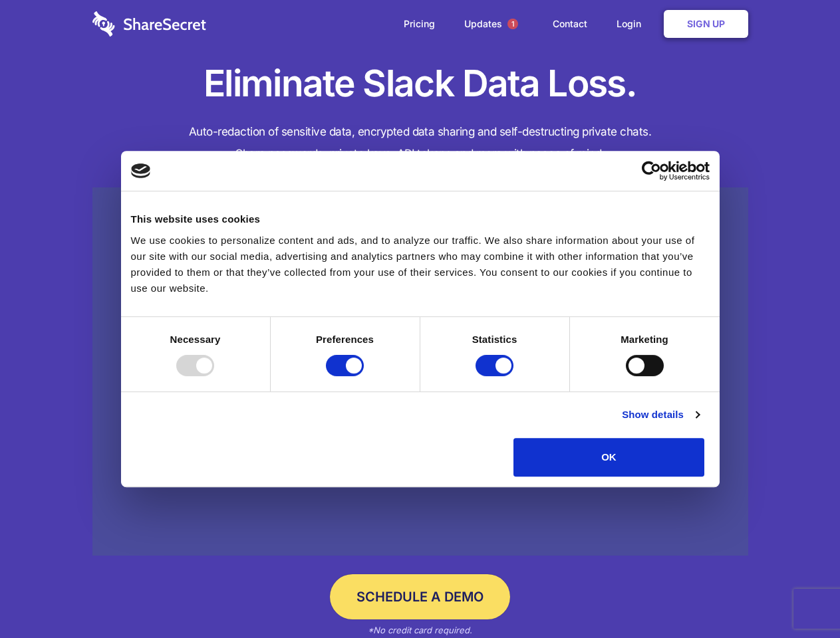  I want to click on strong: Preferences, so click(345, 339).